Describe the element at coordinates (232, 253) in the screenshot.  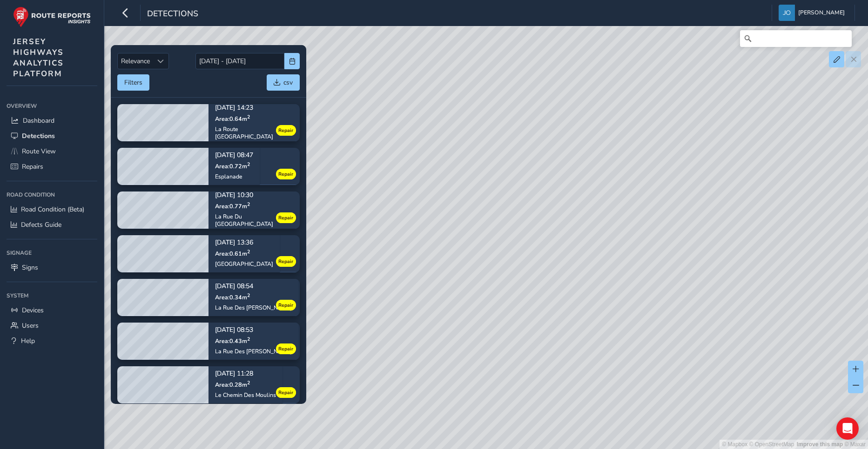
I see `span: Area: 0.61 m` at that location.